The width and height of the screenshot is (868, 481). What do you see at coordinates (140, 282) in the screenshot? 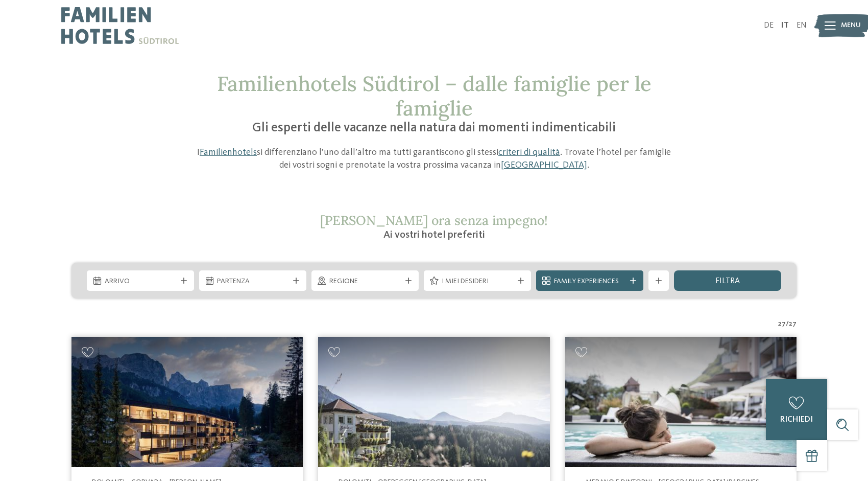
I see `span: Arrivo` at bounding box center [140, 282].